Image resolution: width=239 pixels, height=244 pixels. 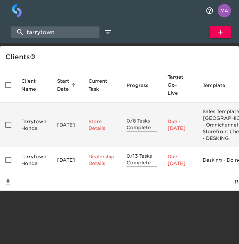 What do you see at coordinates (34, 85) in the screenshot?
I see `span: Client Name` at bounding box center [34, 85].